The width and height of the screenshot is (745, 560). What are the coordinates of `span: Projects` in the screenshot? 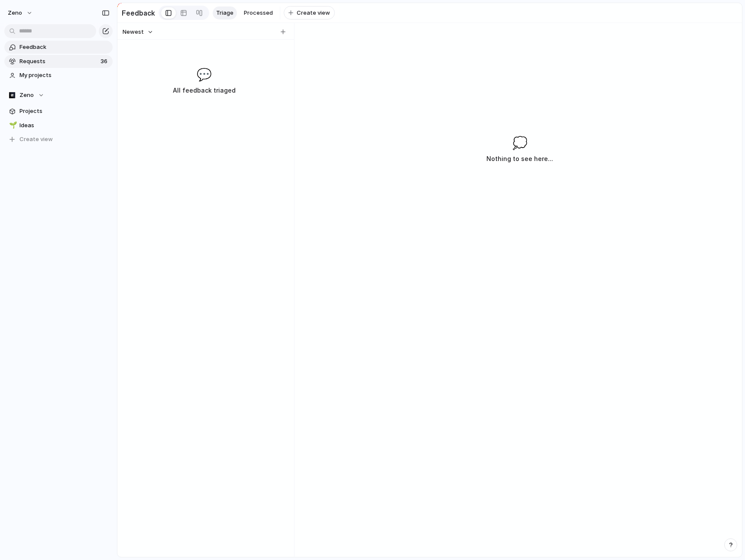 It's located at (64, 112).